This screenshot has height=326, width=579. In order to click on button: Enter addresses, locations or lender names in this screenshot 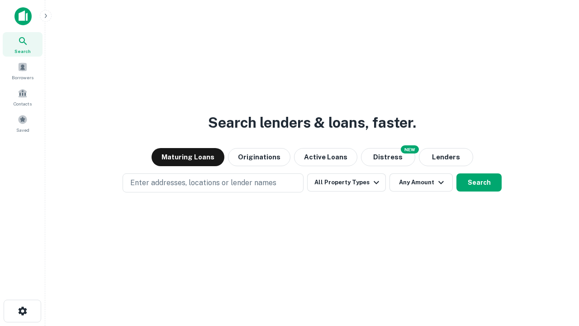, I will do `click(213, 183)`.